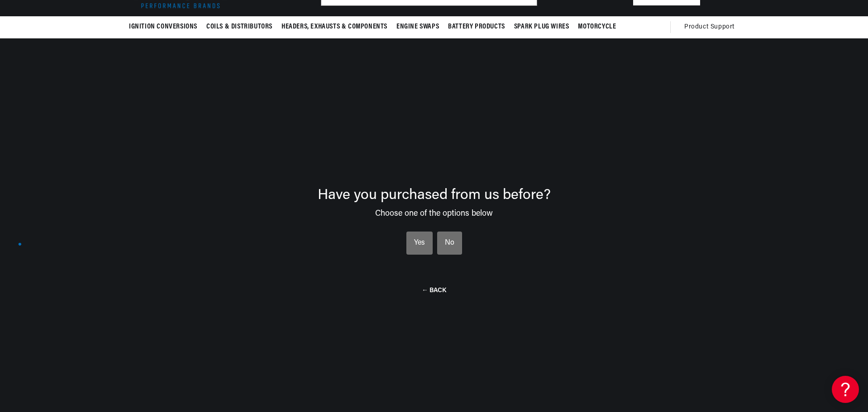 This screenshot has height=412, width=868. I want to click on span: Motorcycle, so click(597, 27).